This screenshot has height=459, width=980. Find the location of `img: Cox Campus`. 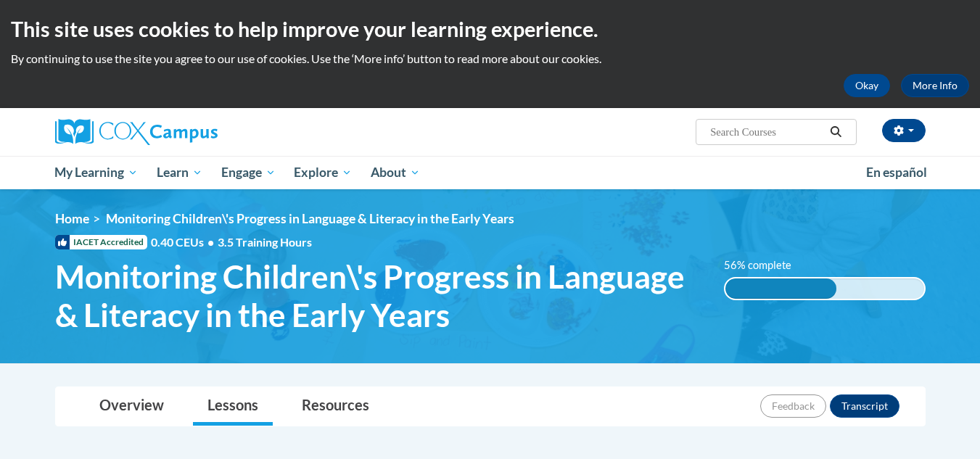

img: Cox Campus is located at coordinates (136, 132).